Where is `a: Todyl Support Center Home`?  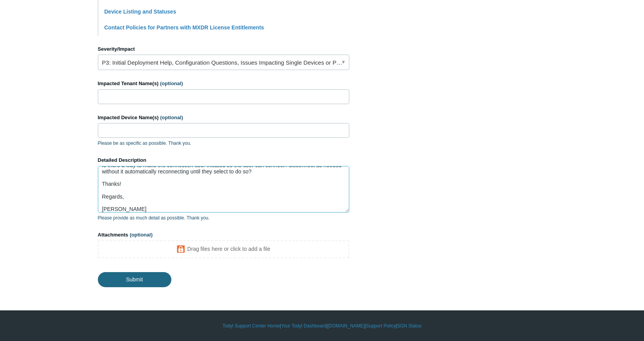
a: Todyl Support Center Home is located at coordinates (251, 326).